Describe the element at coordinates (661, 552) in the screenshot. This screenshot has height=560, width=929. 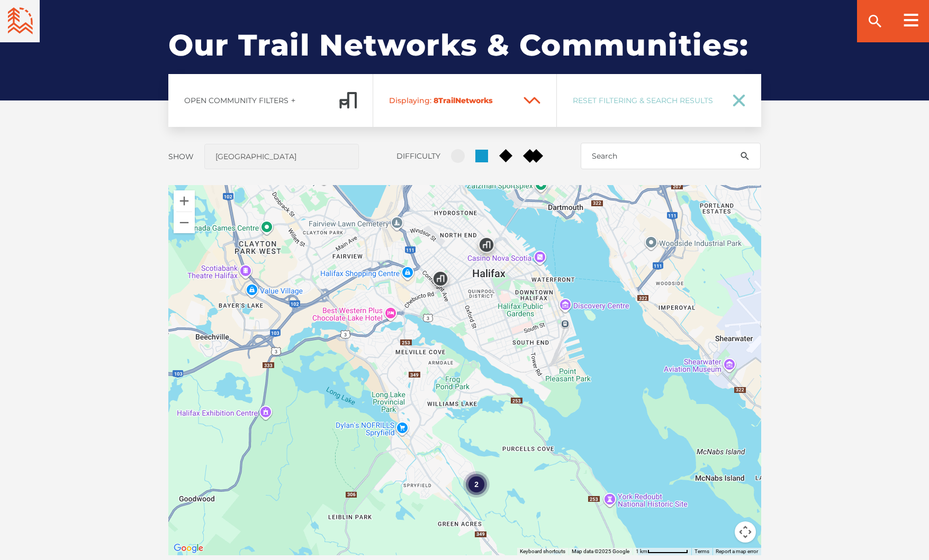
I see `button: Map Scale: 1 km per 73 pixels` at that location.